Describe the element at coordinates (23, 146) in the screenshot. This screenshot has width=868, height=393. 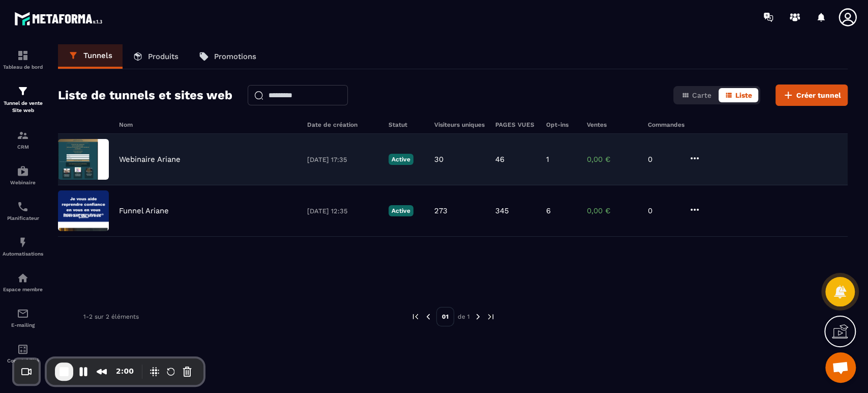
I see `p: CRM` at that location.